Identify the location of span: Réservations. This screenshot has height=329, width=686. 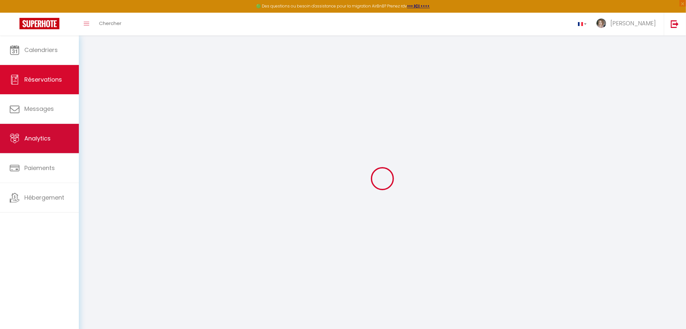
(43, 79).